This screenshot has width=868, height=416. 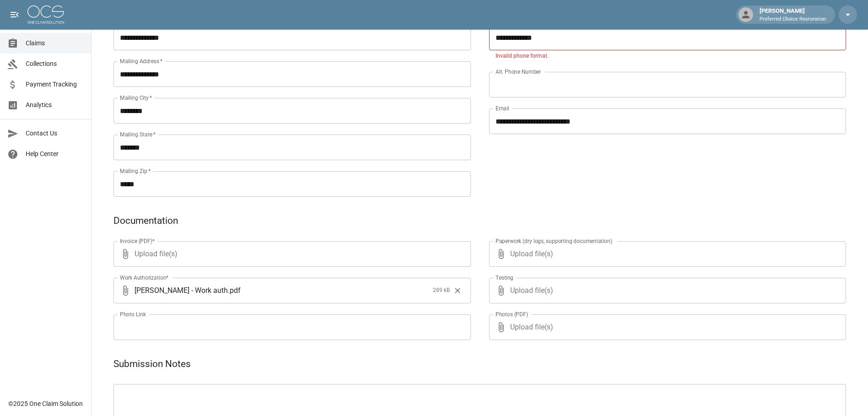 What do you see at coordinates (55, 43) in the screenshot?
I see `span: Claims` at bounding box center [55, 43].